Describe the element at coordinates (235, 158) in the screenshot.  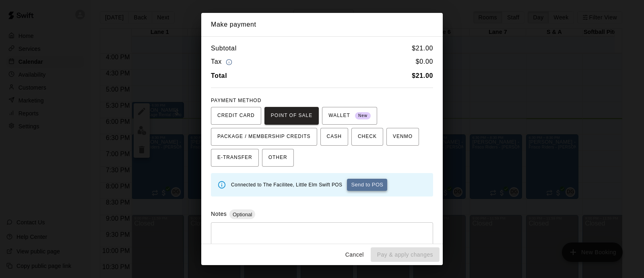
I see `span: E-TRANSFER` at that location.